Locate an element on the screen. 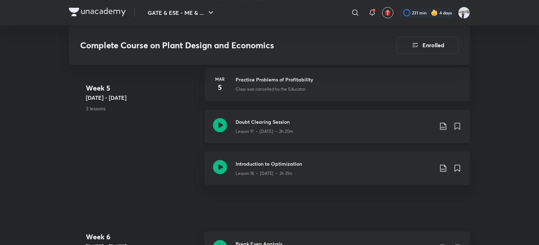 This screenshot has width=539, height=245. img: Nikhil is located at coordinates (464, 13).